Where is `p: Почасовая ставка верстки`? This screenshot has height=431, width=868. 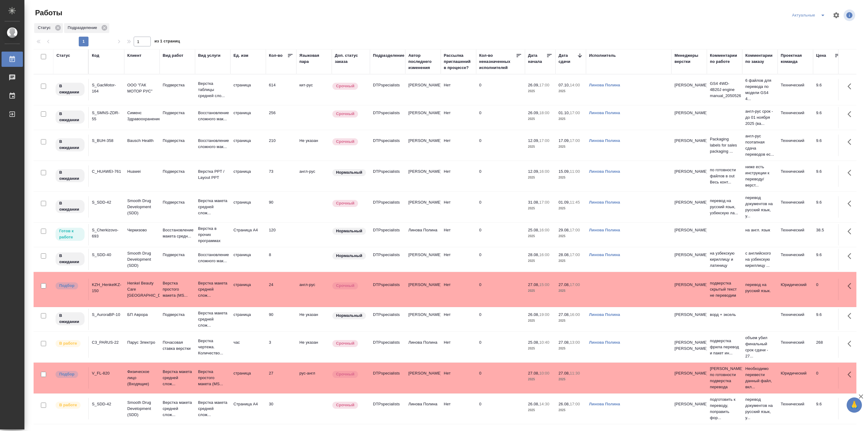 p: Почасовая ставка верстки is located at coordinates (177, 346).